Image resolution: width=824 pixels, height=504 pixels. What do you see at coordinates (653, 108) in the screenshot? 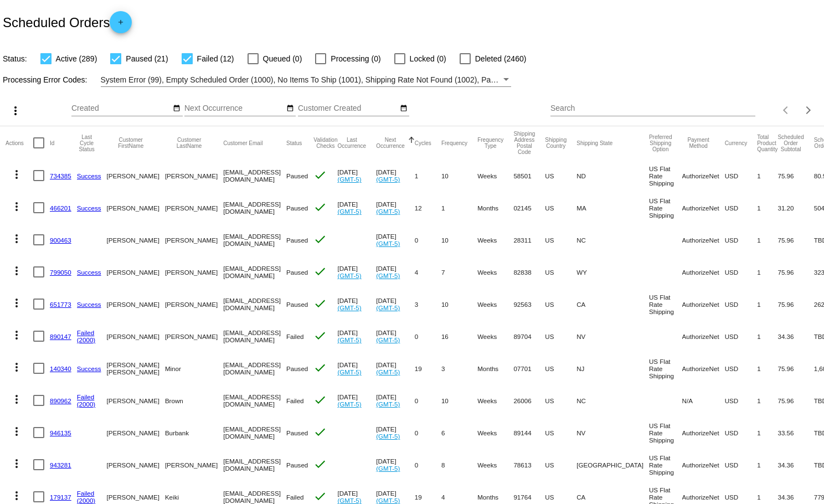
I see `input: Search` at bounding box center [653, 108].